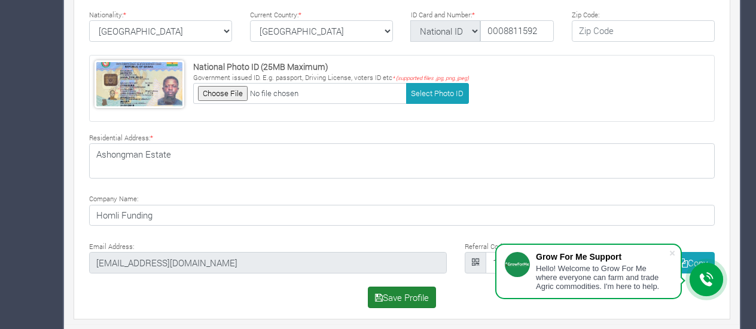 The height and width of the screenshot is (329, 756). What do you see at coordinates (111, 247) in the screenshot?
I see `label: Email Address:` at bounding box center [111, 247].